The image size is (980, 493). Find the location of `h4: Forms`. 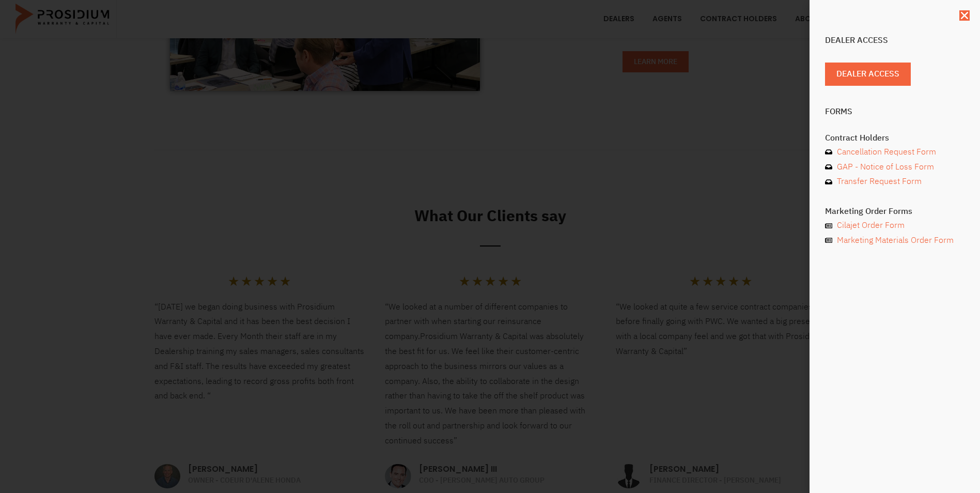

h4: Forms is located at coordinates (895, 112).